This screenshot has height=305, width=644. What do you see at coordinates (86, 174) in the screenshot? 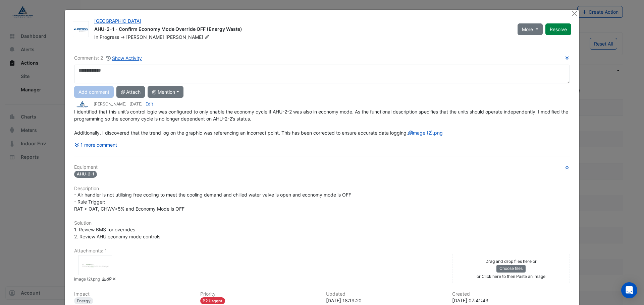
I see `span: AHU-2-1` at bounding box center [86, 174].